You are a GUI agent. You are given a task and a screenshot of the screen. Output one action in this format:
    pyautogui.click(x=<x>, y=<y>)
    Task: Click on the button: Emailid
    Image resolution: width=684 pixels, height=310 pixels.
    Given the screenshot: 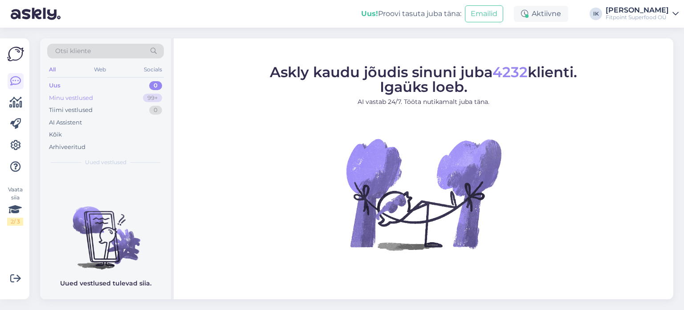 What is the action you would take?
    pyautogui.click(x=484, y=14)
    